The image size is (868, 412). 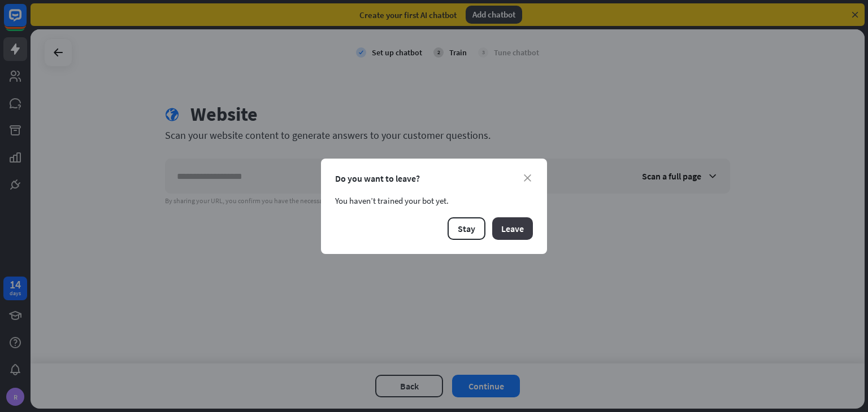 What do you see at coordinates (466, 228) in the screenshot?
I see `button: Stay` at bounding box center [466, 228].